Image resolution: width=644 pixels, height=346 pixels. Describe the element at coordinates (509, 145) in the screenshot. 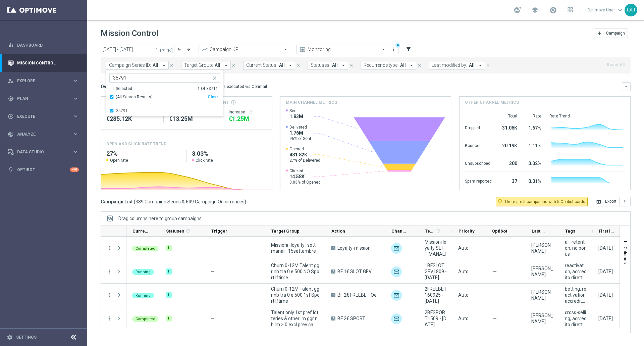

I see `div: 20.19K` at that location.